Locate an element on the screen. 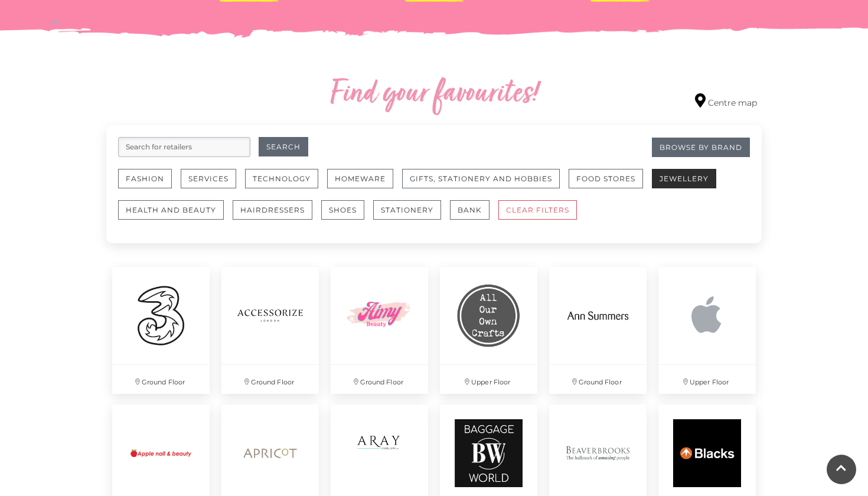  a: Food Stores is located at coordinates (610, 184).